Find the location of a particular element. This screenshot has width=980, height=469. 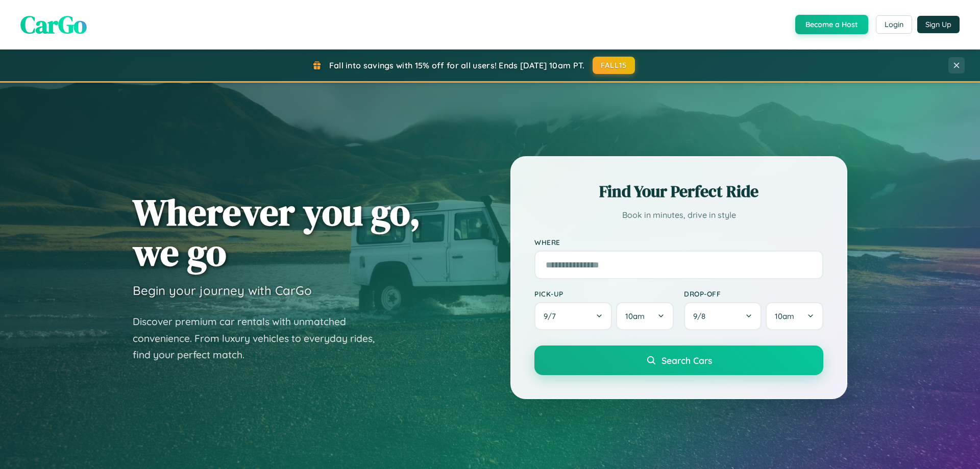

h3: Begin your journey with CarGo is located at coordinates (222, 290).